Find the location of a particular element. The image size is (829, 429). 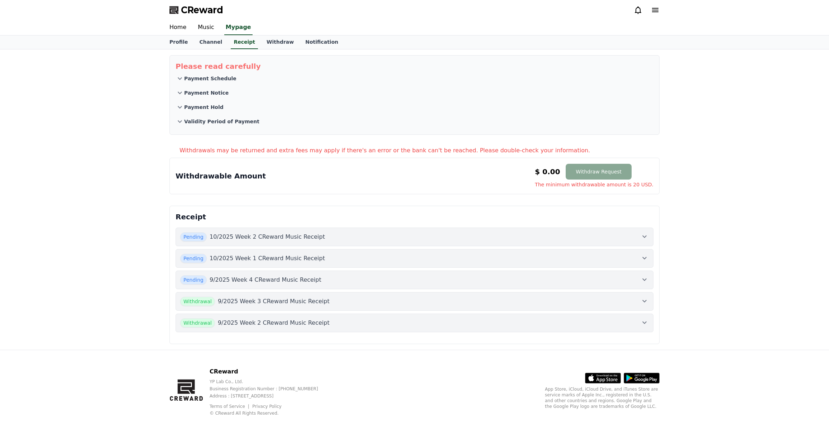

p: 9/2025 Week 2 CReward Music Receipt is located at coordinates (274, 323).